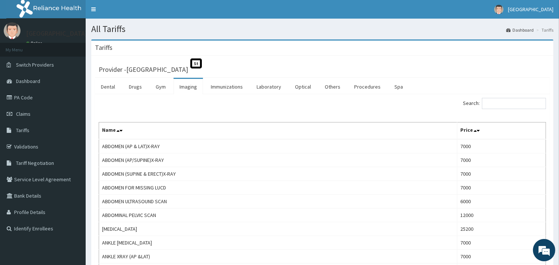 The image size is (559, 265). Describe the element at coordinates (269, 87) in the screenshot. I see `a: Laboratory` at that location.